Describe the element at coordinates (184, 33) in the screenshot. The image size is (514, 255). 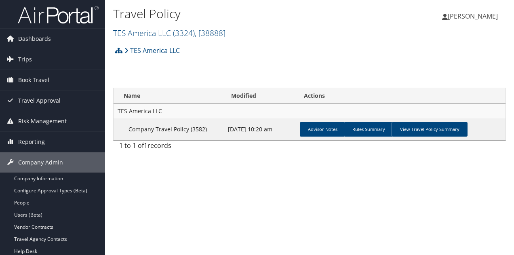
I see `span: ( 3324 )` at that location.